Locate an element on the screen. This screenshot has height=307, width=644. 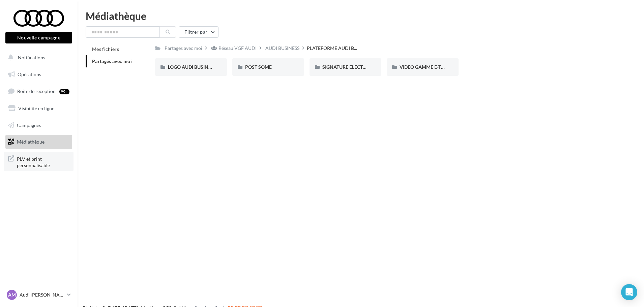
span: Visibilité en ligne is located at coordinates (36, 108).